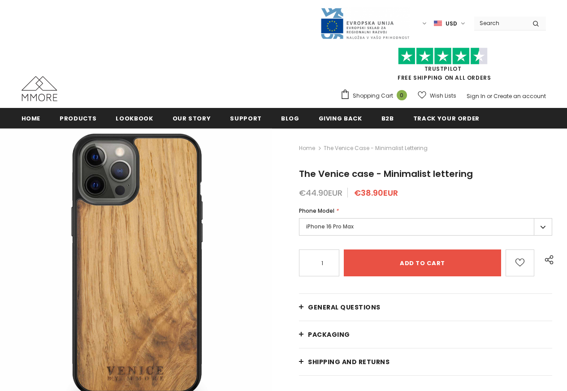 The width and height of the screenshot is (567, 391). What do you see at coordinates (402, 95) in the screenshot?
I see `span: 0` at bounding box center [402, 95].